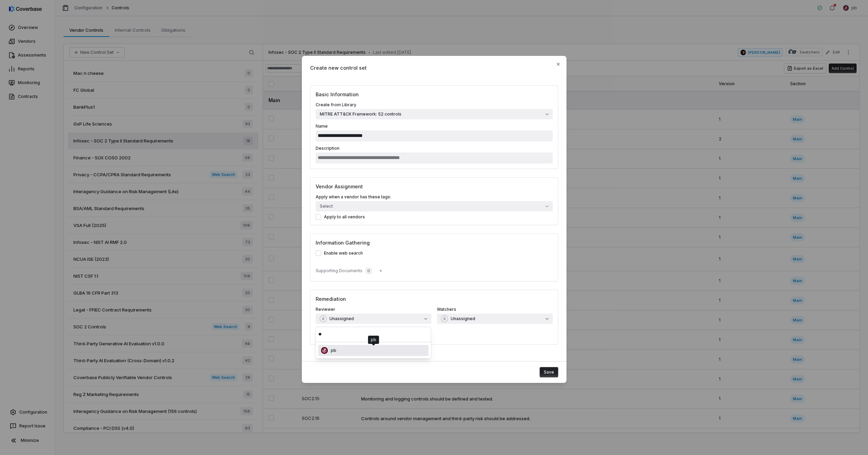 The height and width of the screenshot is (455, 868). What do you see at coordinates (374, 351) in the screenshot?
I see `div: Suggestions` at bounding box center [374, 351].